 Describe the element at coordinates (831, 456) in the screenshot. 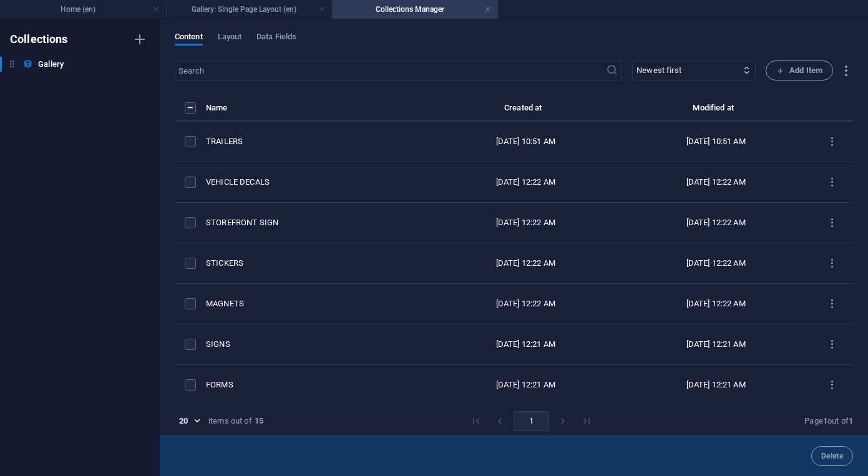

I see `button: delete` at that location.